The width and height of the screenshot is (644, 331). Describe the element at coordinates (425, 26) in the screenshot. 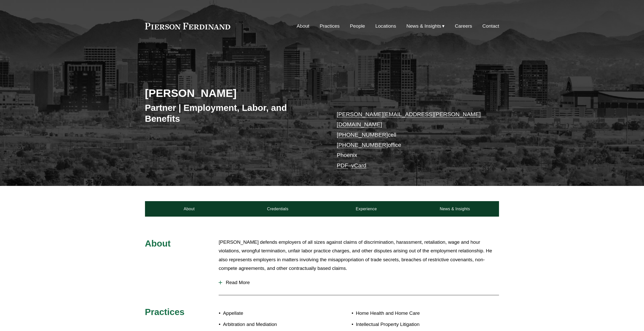

I see `a: folder dropdown` at that location.